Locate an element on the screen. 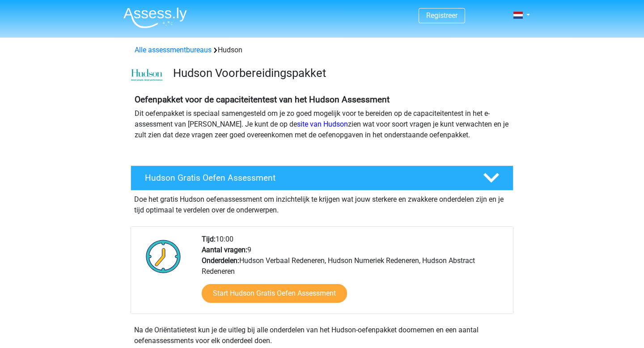 The width and height of the screenshot is (644, 348). img: Assessly is located at coordinates (155, 18).